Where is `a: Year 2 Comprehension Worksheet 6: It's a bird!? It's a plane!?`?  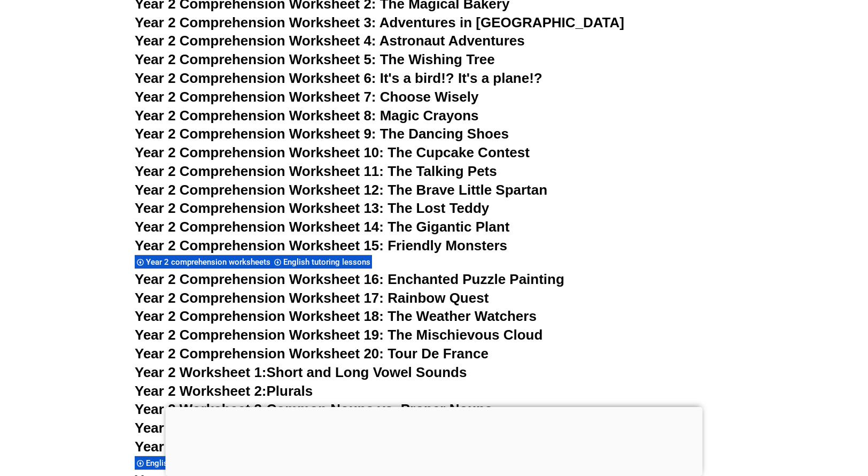
a: Year 2 Comprehension Worksheet 6: It's a bird!? It's a plane!? is located at coordinates (338, 78).